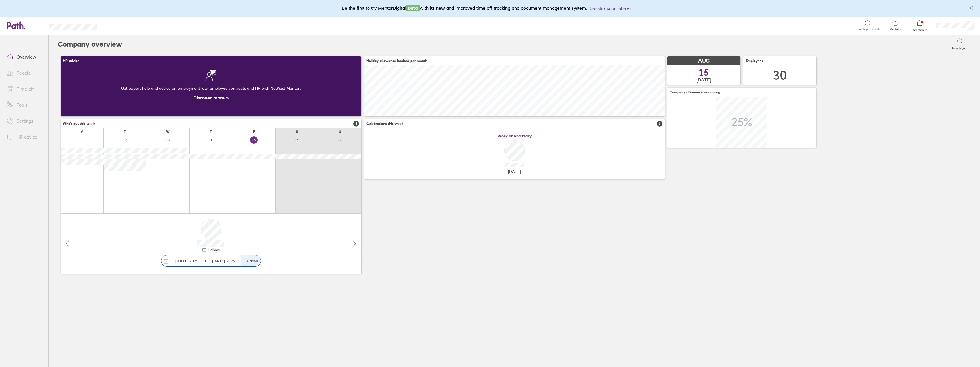 This screenshot has width=980, height=367. I want to click on a: Overview, so click(25, 57).